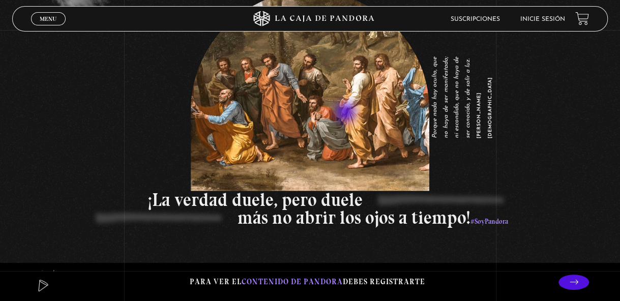 The image size is (620, 301). I want to click on a: Inicie sesión, so click(543, 19).